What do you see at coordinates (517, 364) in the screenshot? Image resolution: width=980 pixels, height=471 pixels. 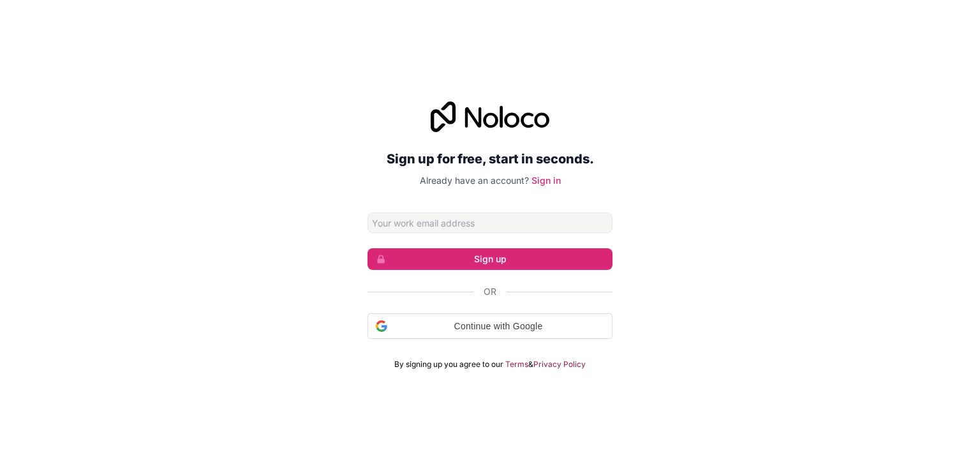 I see `a: Terms` at bounding box center [517, 364].